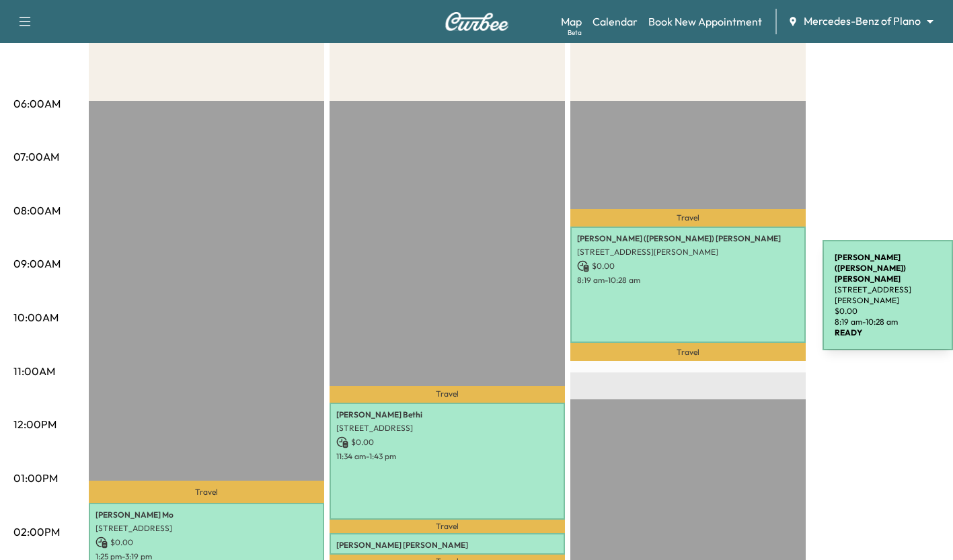 Image resolution: width=953 pixels, height=560 pixels. I want to click on p: 08:00AM, so click(37, 211).